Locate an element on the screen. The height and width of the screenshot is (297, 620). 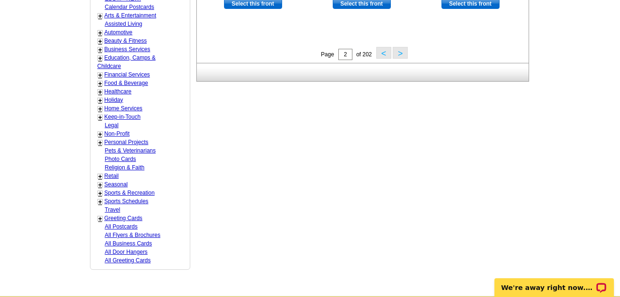
a: Retail is located at coordinates (112, 176).